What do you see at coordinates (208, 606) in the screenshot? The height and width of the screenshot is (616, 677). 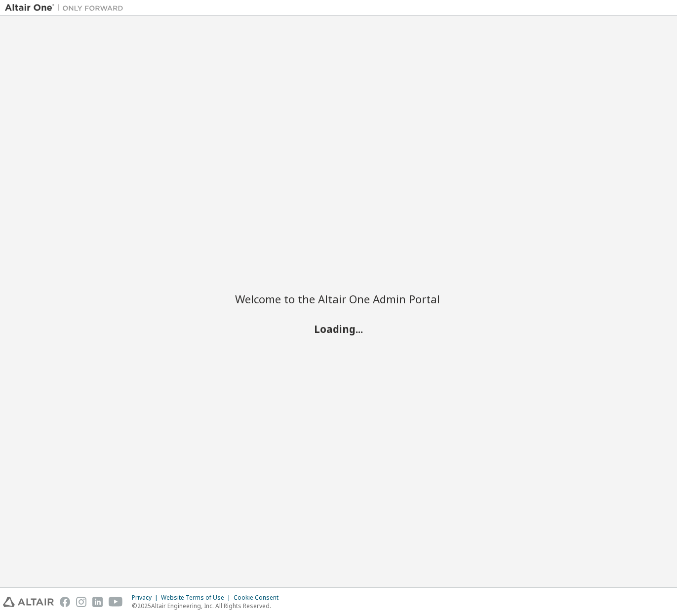 I see `p: © 2025 Altair Engineering, Inc. All Rights Reserved.` at bounding box center [208, 606].